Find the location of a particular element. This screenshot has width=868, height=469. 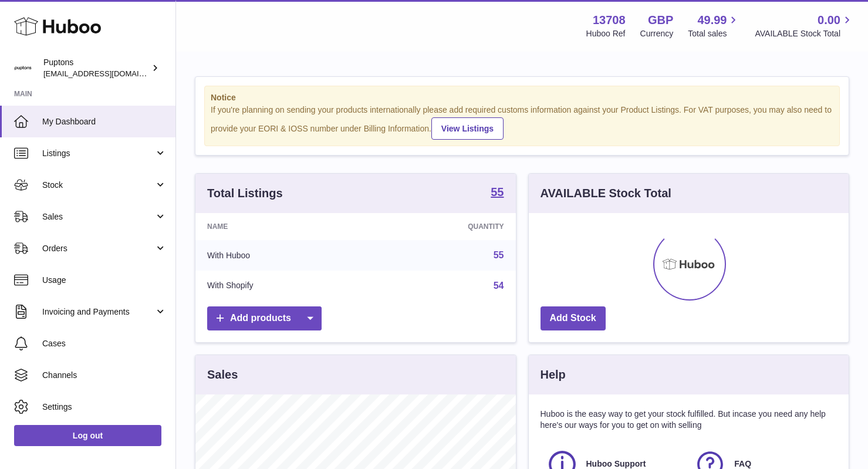

strong: 55 is located at coordinates (497, 191).